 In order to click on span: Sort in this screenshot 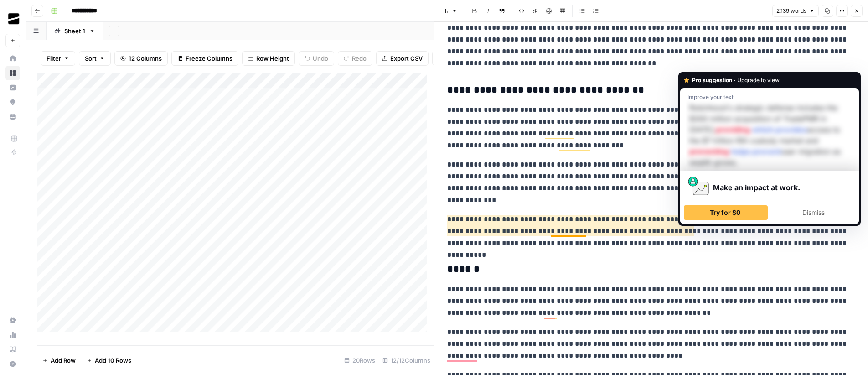, I will do `click(91, 59)`.